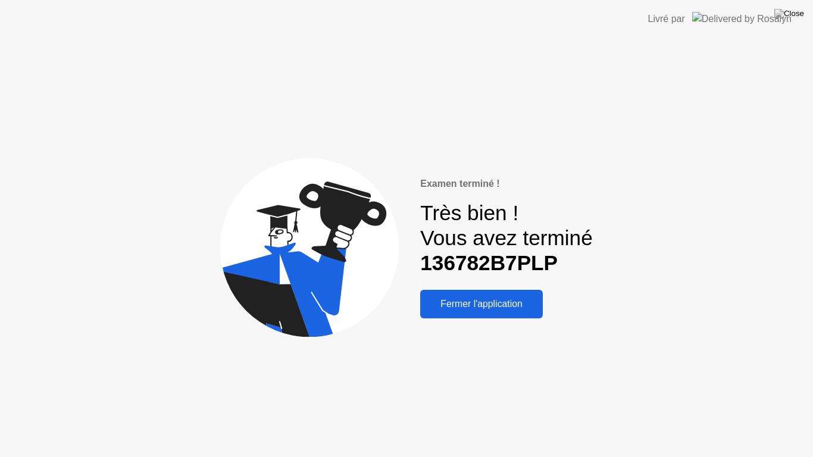 The image size is (813, 457). I want to click on img: Close, so click(789, 14).